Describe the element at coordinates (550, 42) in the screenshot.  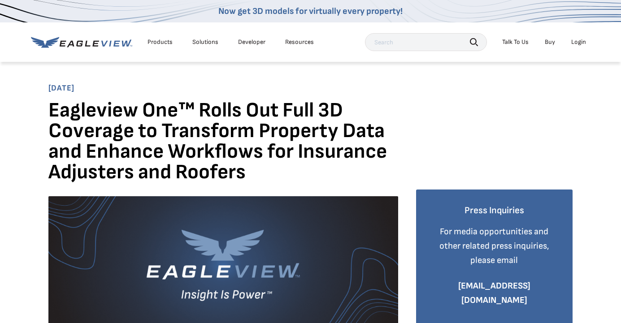
I see `a: Buy` at that location.